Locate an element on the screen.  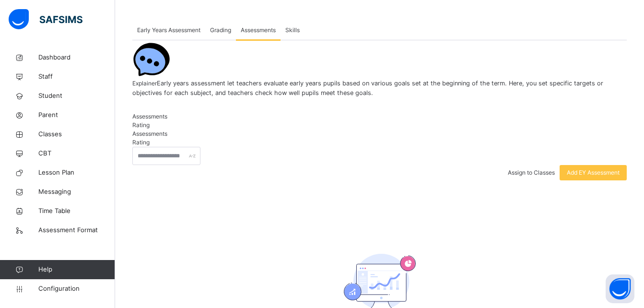
span: Early Years Assessment is located at coordinates (169, 30).